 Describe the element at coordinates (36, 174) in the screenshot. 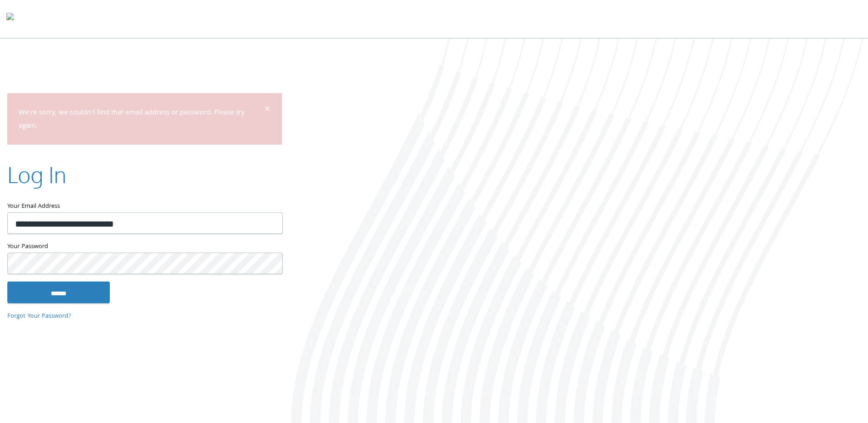

I see `h2: Log In` at that location.